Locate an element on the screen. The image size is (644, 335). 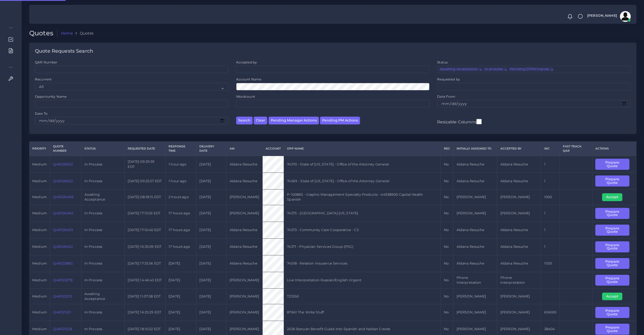
button: Accept is located at coordinates (612, 197).